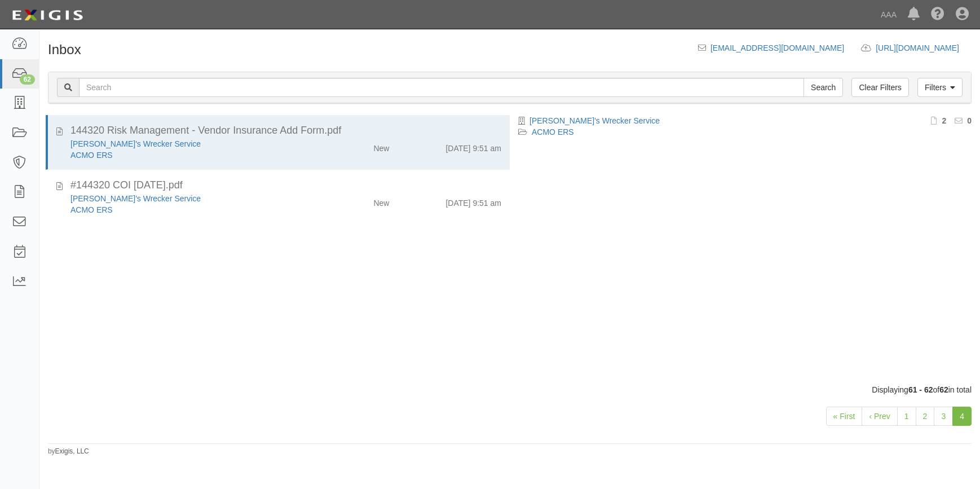  What do you see at coordinates (64, 49) in the screenshot?
I see `h1: Inbox` at bounding box center [64, 49].